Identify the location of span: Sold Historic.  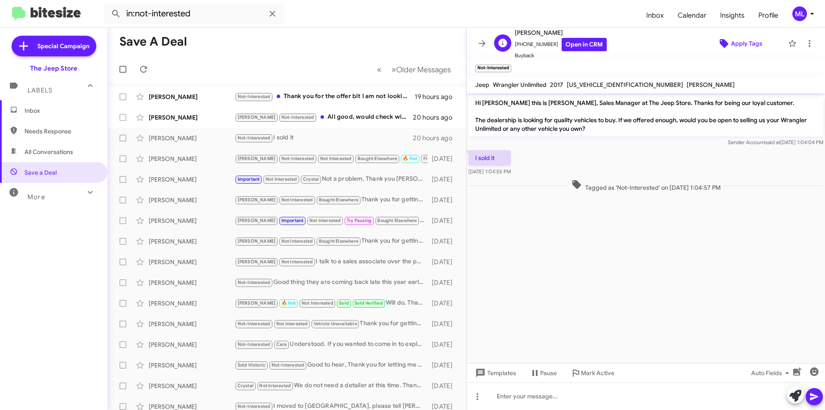
(252, 364).